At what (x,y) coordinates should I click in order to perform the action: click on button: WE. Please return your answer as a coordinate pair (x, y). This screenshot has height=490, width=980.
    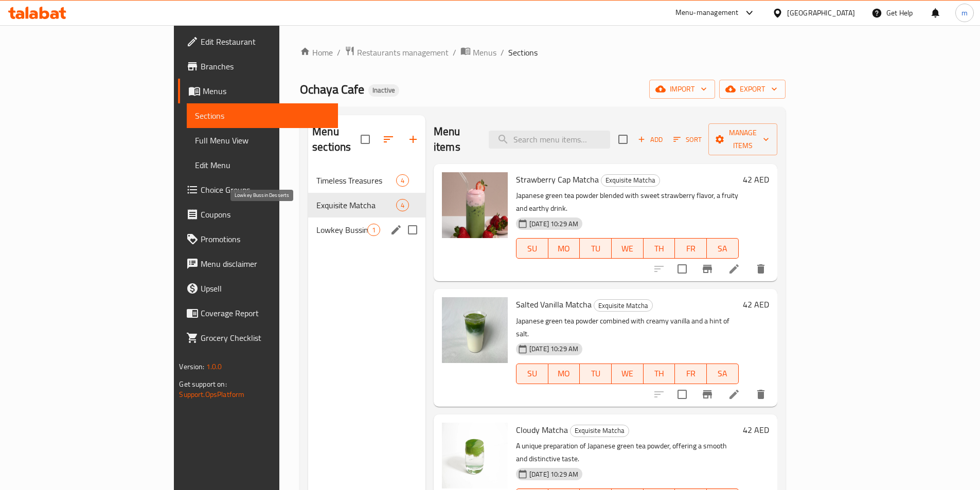
    Looking at the image, I should click on (628, 249).